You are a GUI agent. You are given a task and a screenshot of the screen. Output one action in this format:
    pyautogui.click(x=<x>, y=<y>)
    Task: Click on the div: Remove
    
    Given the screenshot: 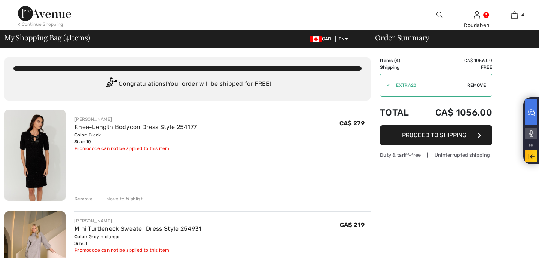 What is the action you would take?
    pyautogui.click(x=84, y=199)
    